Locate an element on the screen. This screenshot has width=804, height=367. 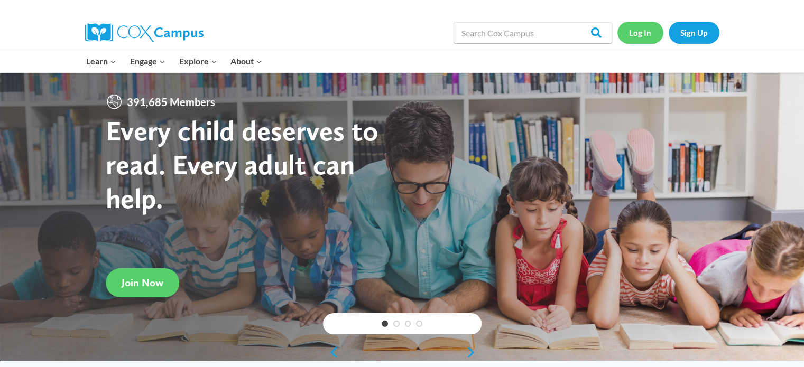
a: previous is located at coordinates (331, 353).